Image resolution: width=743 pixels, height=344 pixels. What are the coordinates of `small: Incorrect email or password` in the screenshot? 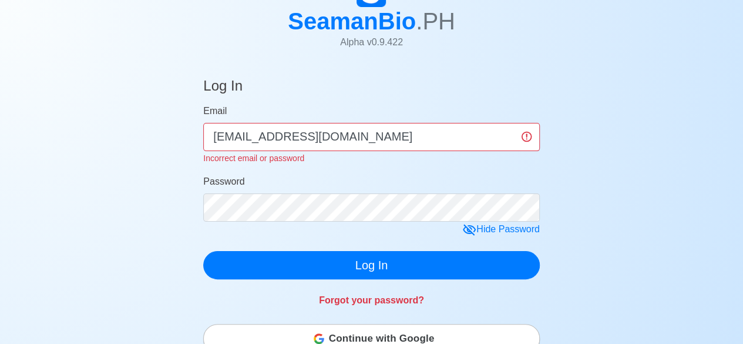 It's located at (254, 158).